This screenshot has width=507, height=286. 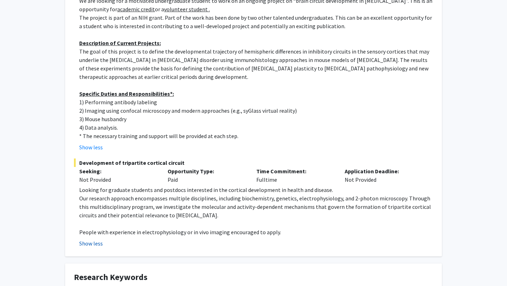 What do you see at coordinates (206, 171) in the screenshot?
I see `p: Opportunity Type:` at bounding box center [206, 171].